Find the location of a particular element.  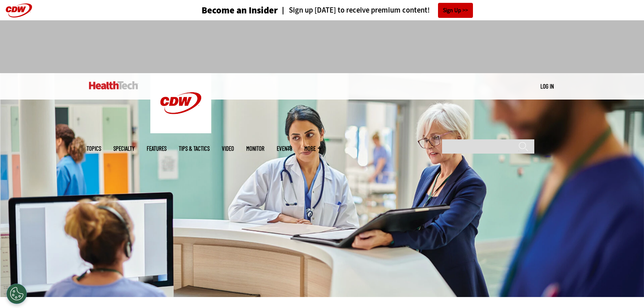

div: Cookies Settings is located at coordinates (17, 294).